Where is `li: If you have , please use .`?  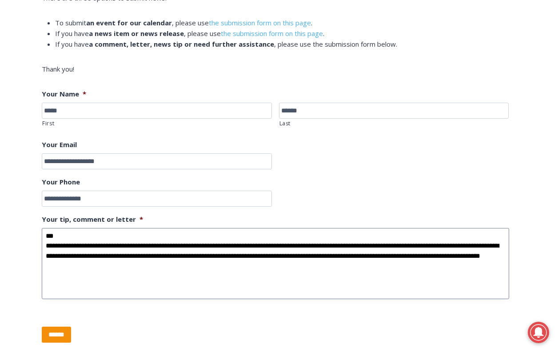 li: If you have , please use . is located at coordinates (286, 33).